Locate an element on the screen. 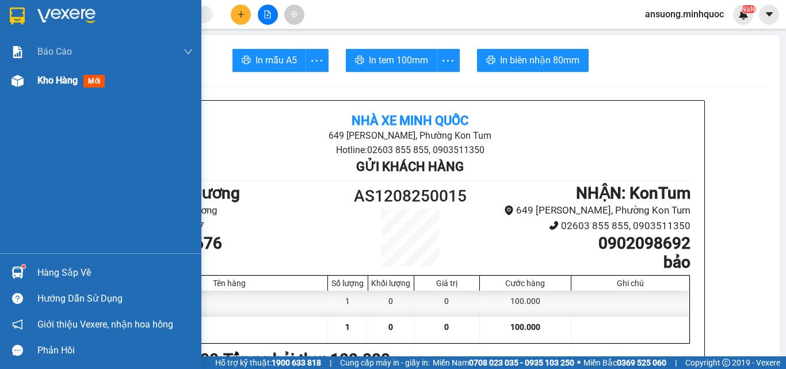  div: Giá trị is located at coordinates (447, 283).